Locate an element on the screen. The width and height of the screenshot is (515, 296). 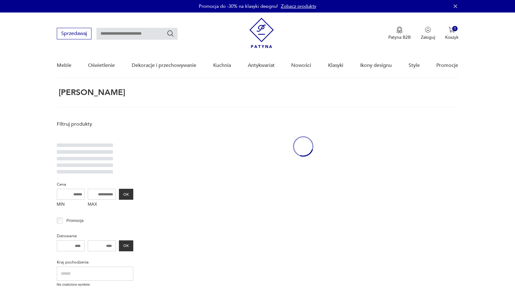
img: Ikonka użytkownika is located at coordinates (428, 30).